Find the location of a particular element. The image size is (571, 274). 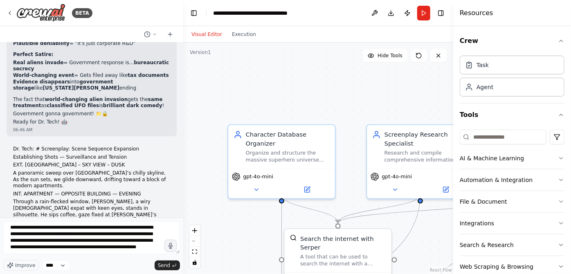

button: Integrations is located at coordinates (512, 223).